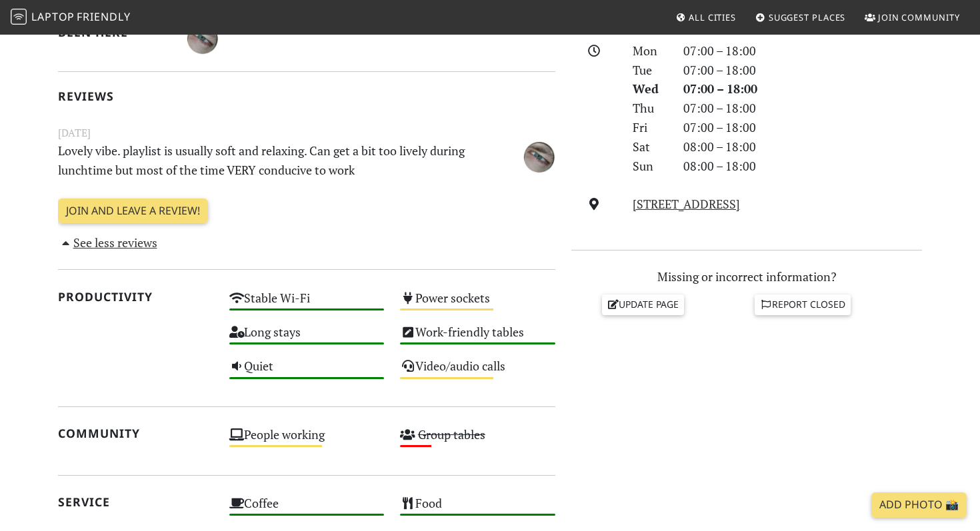 The width and height of the screenshot is (980, 531). I want to click on a: LaptopFriendly LaptopFriendly, so click(71, 17).